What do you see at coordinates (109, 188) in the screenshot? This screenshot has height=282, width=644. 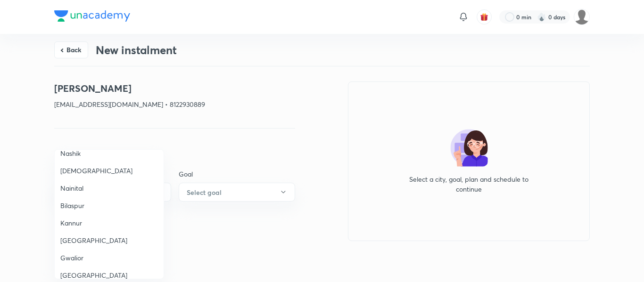 I see `span: Nainital` at bounding box center [109, 188].